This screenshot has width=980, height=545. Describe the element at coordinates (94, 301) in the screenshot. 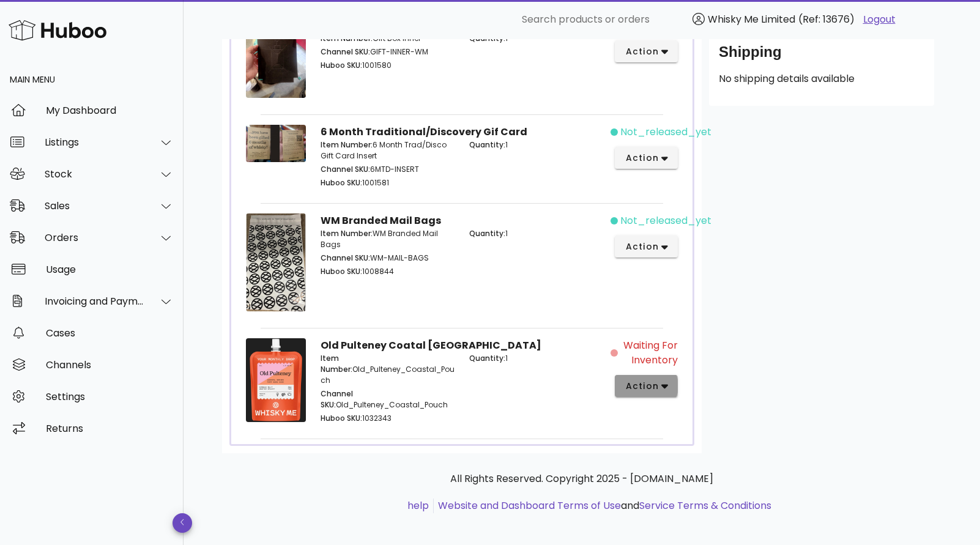

I see `div: Invoicing and Payments` at that location.